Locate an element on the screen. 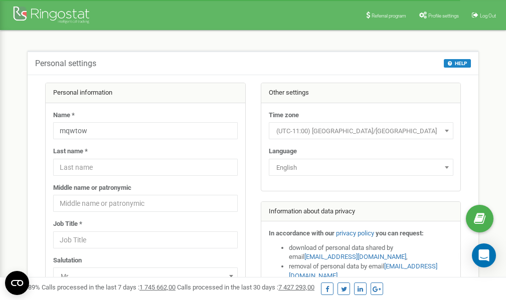 Image resolution: width=506 pixels, height=300 pixels. input: Name is located at coordinates (145, 131).